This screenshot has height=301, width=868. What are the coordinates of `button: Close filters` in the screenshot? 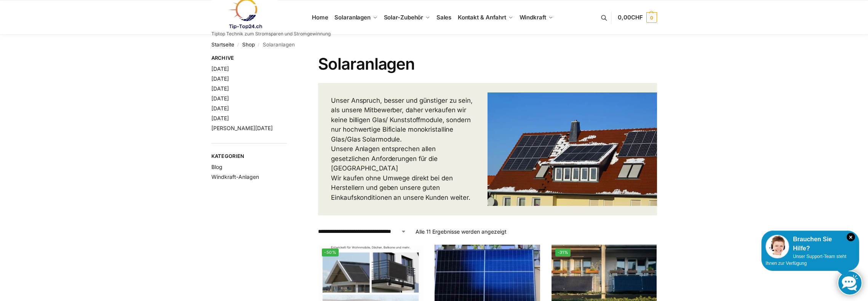 It's located at (289, 59).